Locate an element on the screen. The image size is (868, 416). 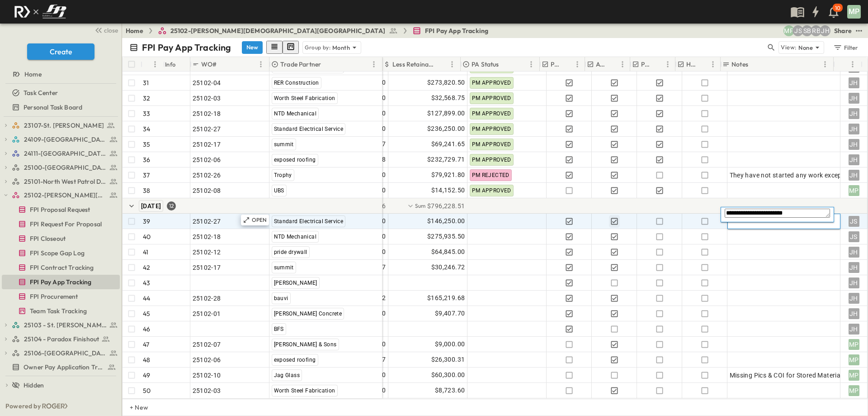
span: 25102-07 is located at coordinates (207, 345).